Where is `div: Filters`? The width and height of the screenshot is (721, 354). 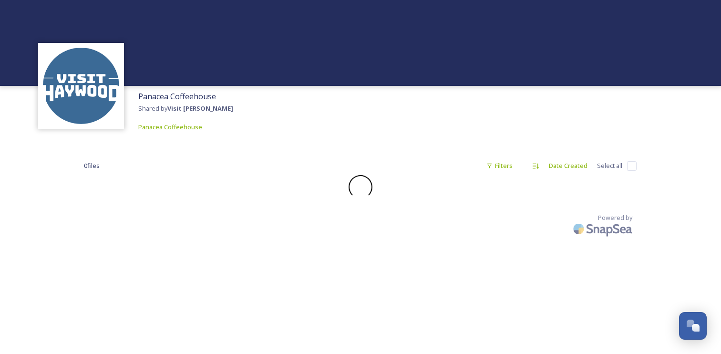 div: Filters is located at coordinates (499, 166).